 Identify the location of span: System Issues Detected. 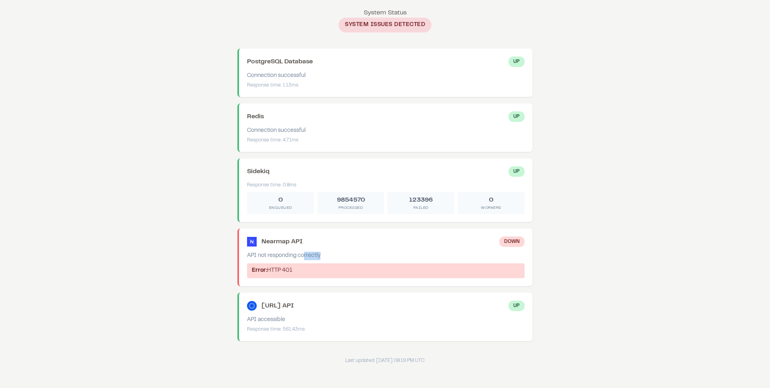
(385, 25).